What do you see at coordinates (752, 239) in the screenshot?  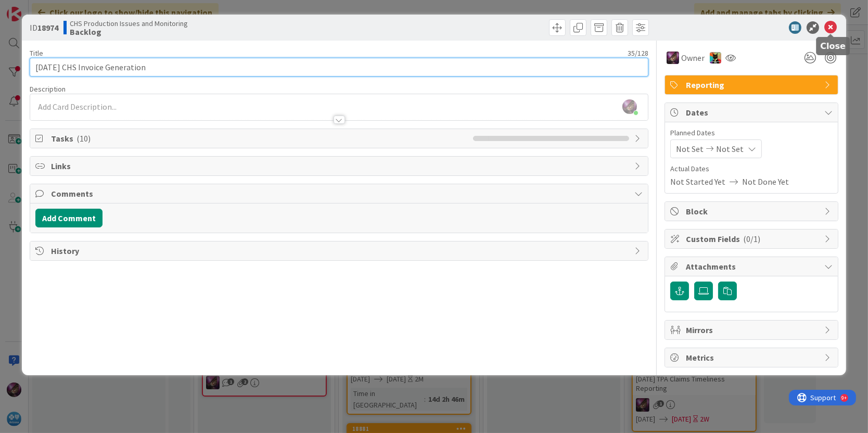 I see `span: ( 0/1 )` at bounding box center [752, 239].